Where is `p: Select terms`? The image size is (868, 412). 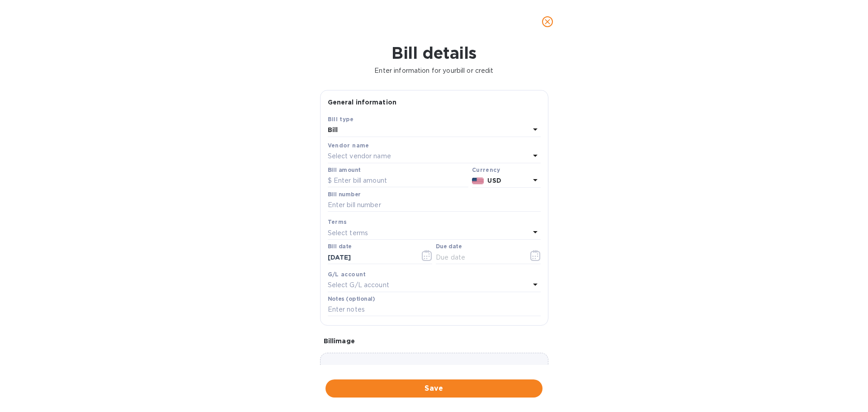
p: Select terms is located at coordinates (348, 233).